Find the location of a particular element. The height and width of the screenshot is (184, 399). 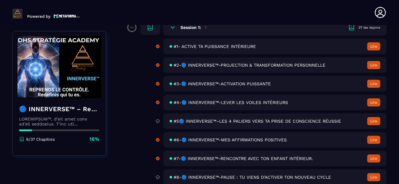

h4: 🔵 INNERVERSE™ – Reprogrammation Quantique & Activation du Soi Réel is located at coordinates (59, 109).